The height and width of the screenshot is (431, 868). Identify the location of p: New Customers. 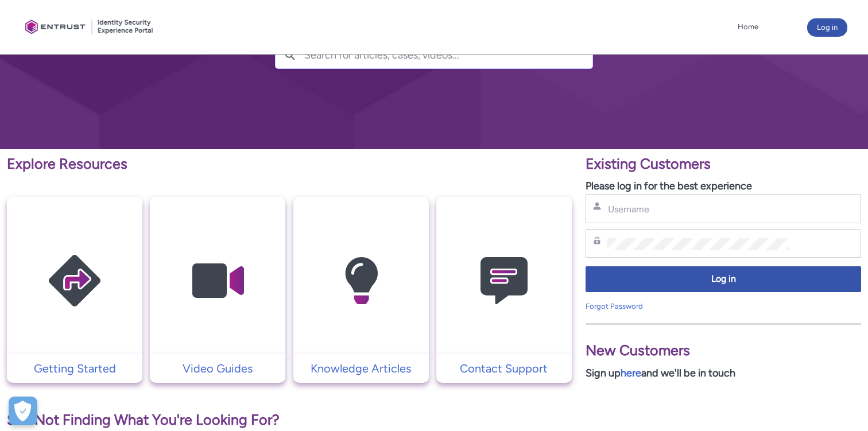
(723, 350).